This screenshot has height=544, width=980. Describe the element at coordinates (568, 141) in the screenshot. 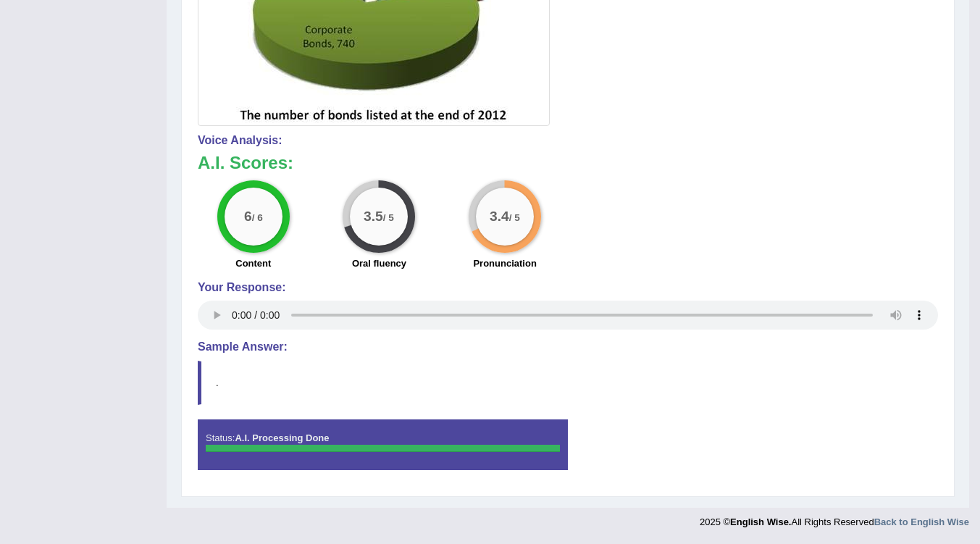

I see `h4: Voice Analysis:` at that location.